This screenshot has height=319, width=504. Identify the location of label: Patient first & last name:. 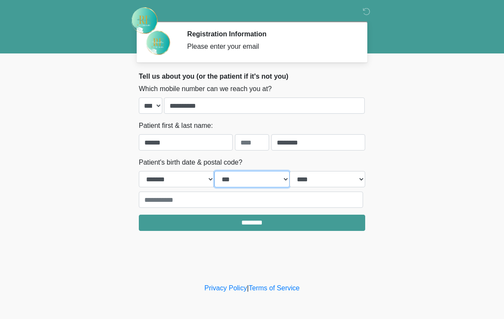
(176, 126).